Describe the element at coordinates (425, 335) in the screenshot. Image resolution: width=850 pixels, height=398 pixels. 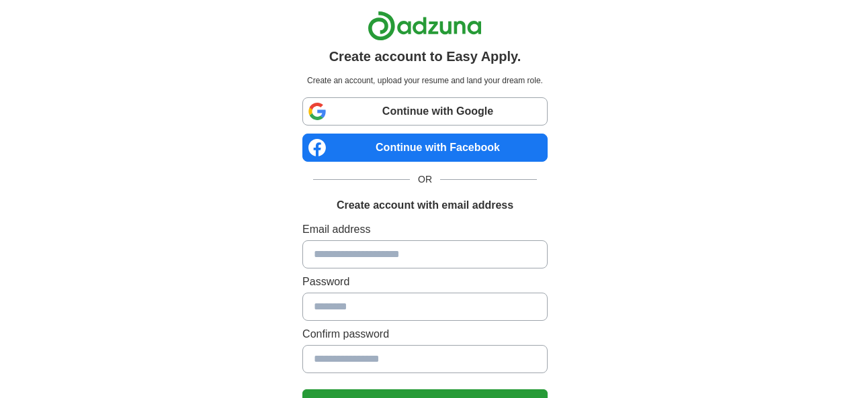
I see `label: Confirm password` at that location.